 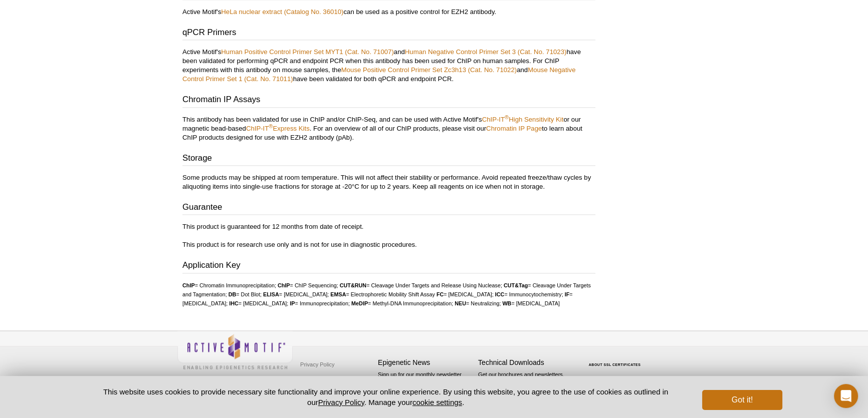 I want to click on li: = Dot Blot;, so click(x=245, y=295).